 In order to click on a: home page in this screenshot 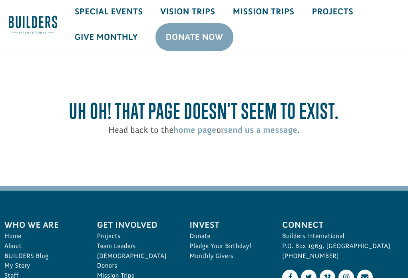, I will do `click(195, 130)`.